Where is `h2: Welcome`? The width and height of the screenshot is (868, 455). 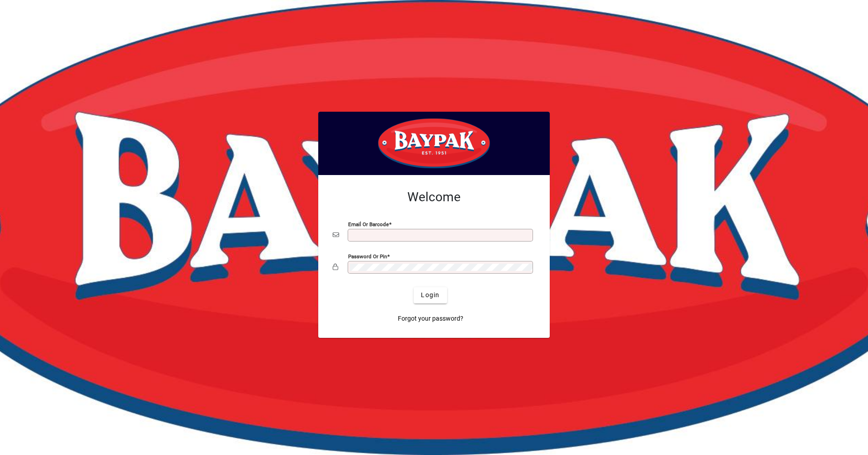 h2: Welcome is located at coordinates (434, 197).